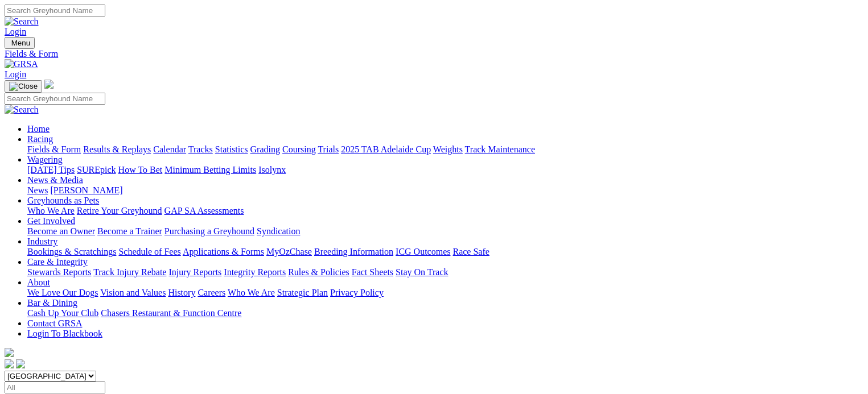 The width and height of the screenshot is (868, 394). Describe the element at coordinates (328, 149) in the screenshot. I see `a: Trials` at that location.